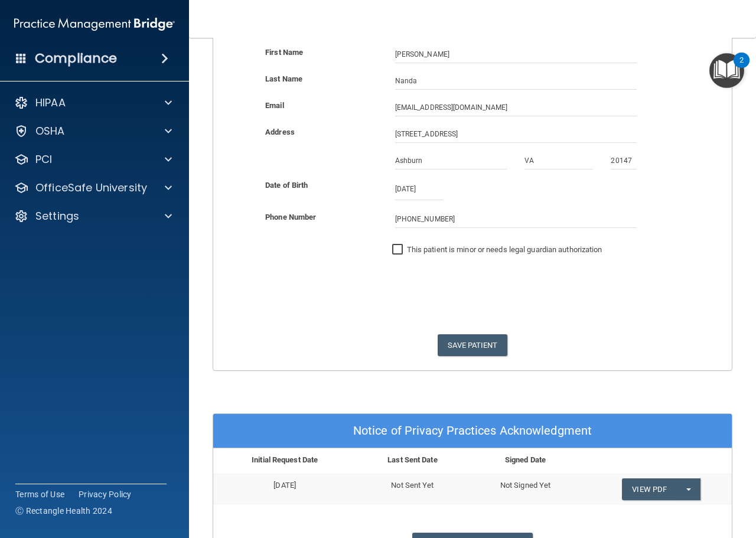 The height and width of the screenshot is (538, 756). I want to click on td: Not Signed Yet, so click(526, 488).